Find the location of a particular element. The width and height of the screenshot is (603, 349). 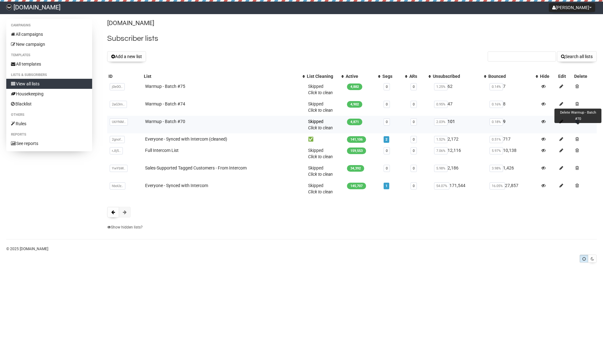

span: 0.14% is located at coordinates (496, 87).